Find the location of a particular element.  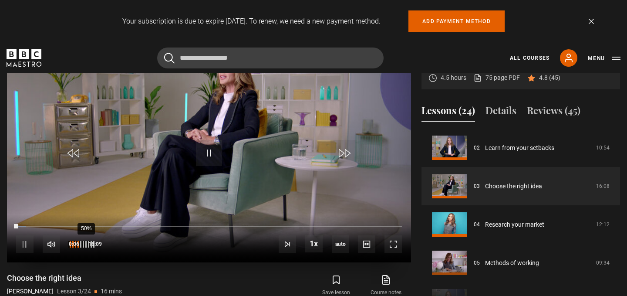

a: BBC Maestro is located at coordinates (24, 58).